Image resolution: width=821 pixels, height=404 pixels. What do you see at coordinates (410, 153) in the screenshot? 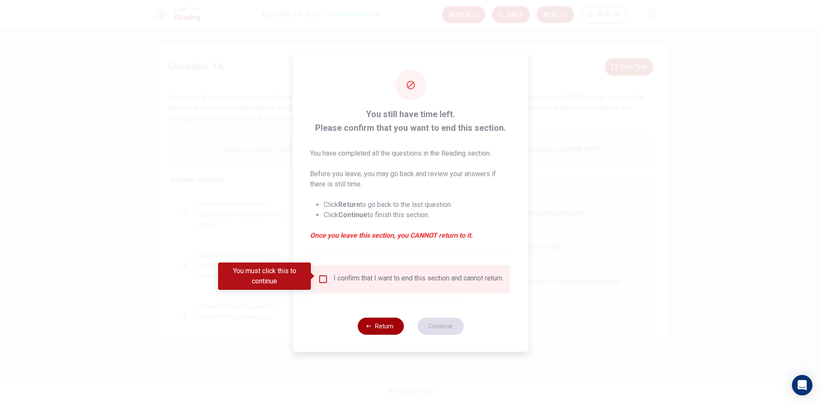
I see `p: You have completed all the questions in the Reading section.` at bounding box center [410, 153].